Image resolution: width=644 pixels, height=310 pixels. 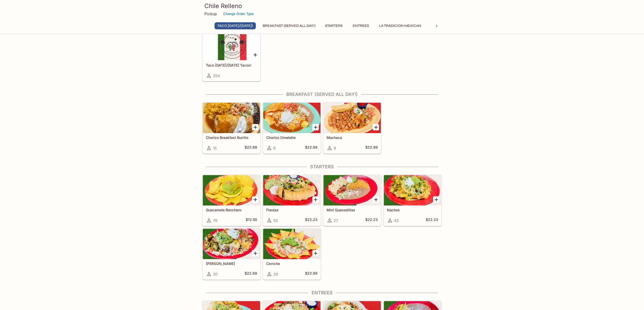 What do you see at coordinates (376, 127) in the screenshot?
I see `button: Add Machaca` at bounding box center [376, 127].